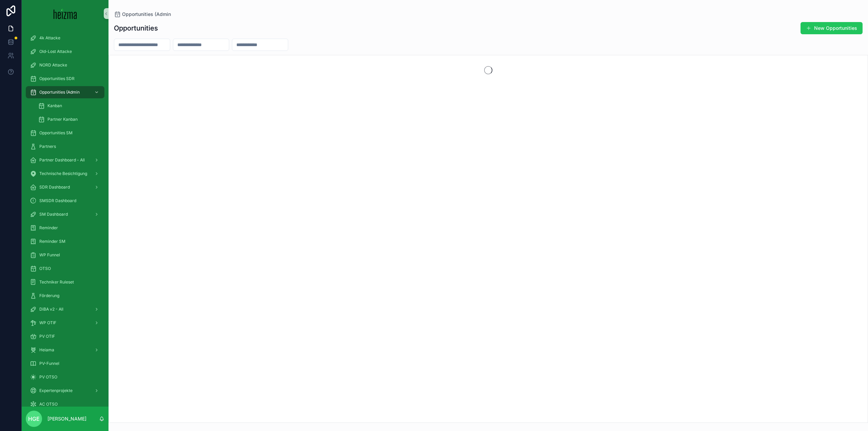 The image size is (868, 431). What do you see at coordinates (62, 160) in the screenshot?
I see `span: Partner Dashboard - All` at bounding box center [62, 160].